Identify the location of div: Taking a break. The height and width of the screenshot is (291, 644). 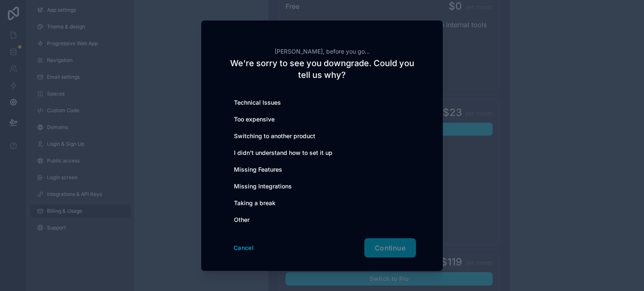
(322, 203).